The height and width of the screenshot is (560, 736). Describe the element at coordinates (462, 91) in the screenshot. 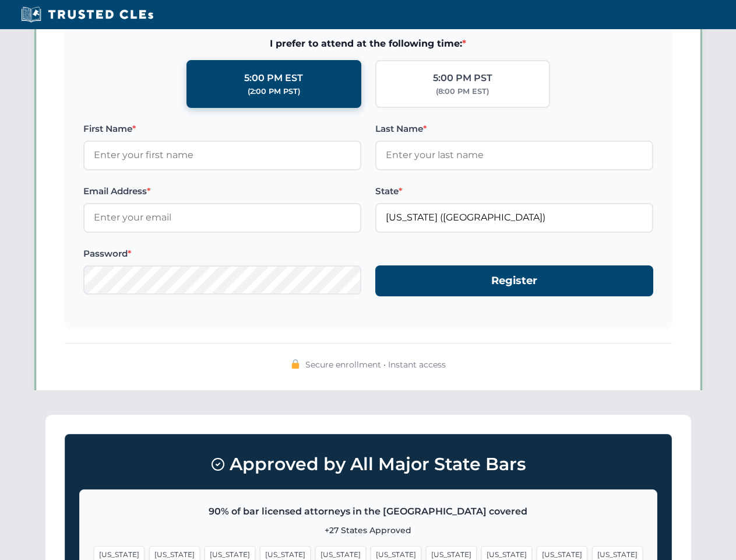

I see `div: (8:00 PM EST)` at that location.